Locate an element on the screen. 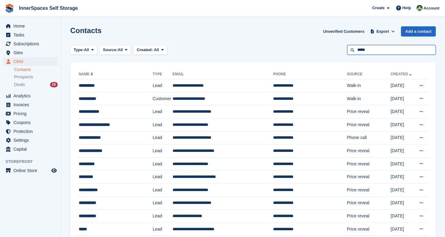 The width and height of the screenshot is (445, 237). span: Sites is located at coordinates (32, 53).